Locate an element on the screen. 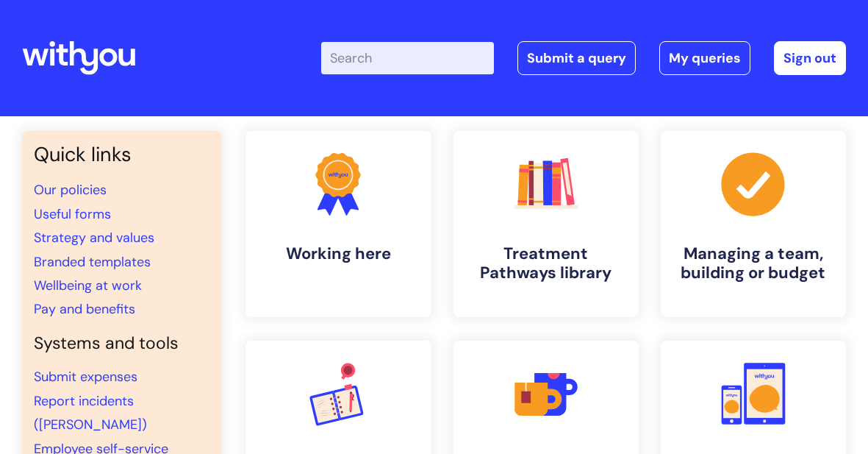 The image size is (868, 454). h4: Treatment Pathways library is located at coordinates (546, 264).